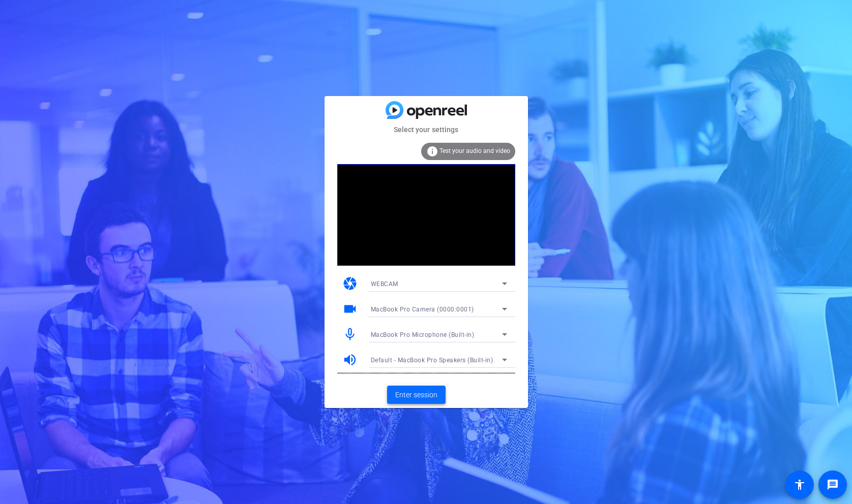 The width and height of the screenshot is (852, 504). I want to click on span: Test your audio and video, so click(475, 151).